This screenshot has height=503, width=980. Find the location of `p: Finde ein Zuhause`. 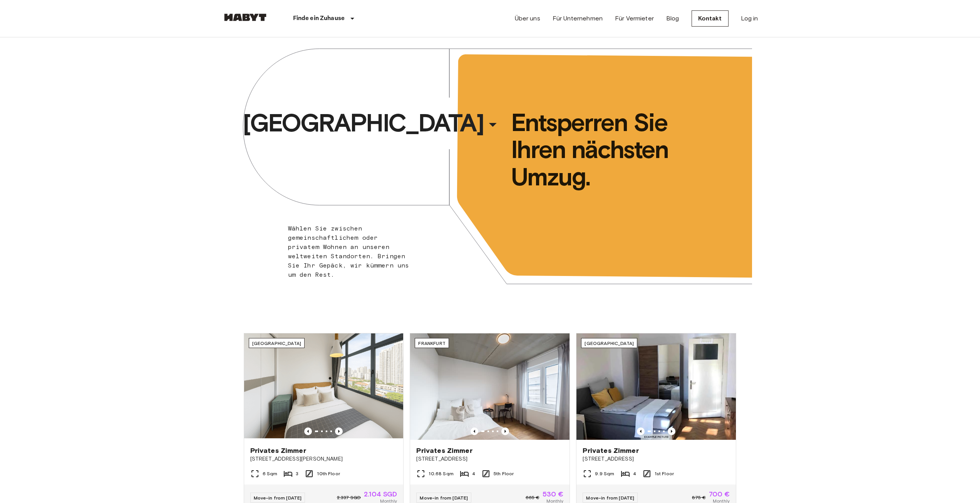

p: Finde ein Zuhause is located at coordinates (319, 18).